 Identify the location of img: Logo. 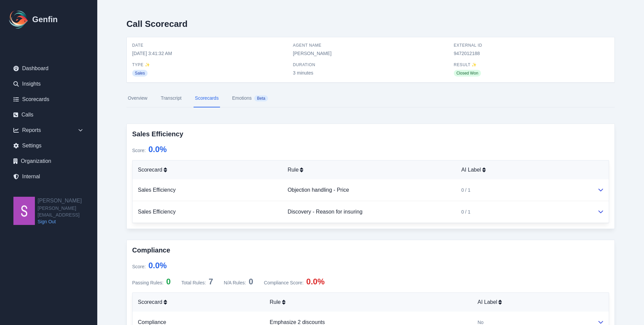
(19, 20).